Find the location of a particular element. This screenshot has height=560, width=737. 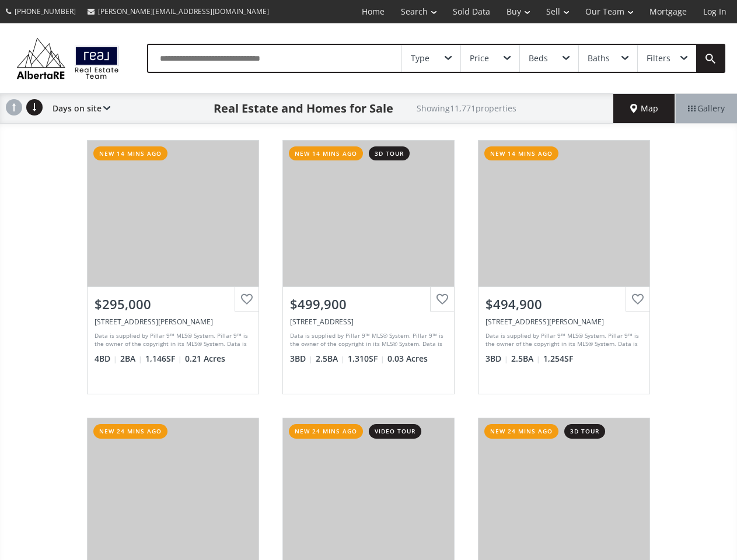

div: Price is located at coordinates (479, 58).